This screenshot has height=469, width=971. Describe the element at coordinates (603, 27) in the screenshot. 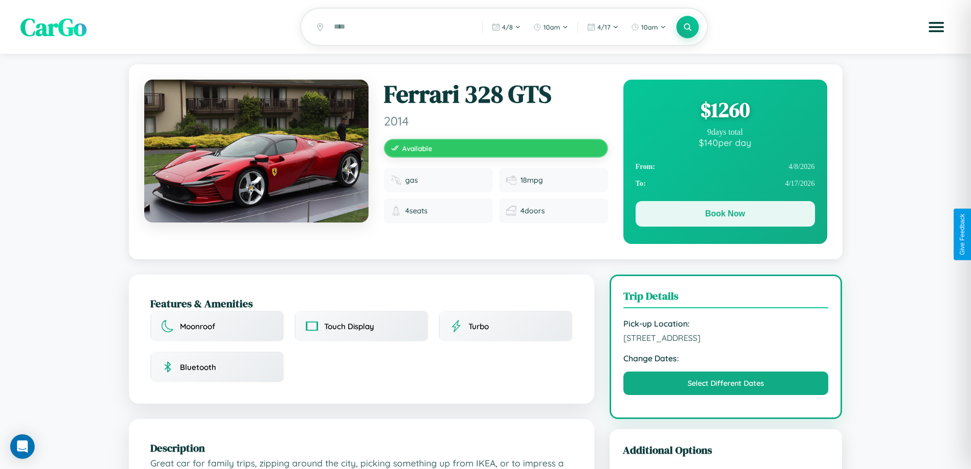

I see `button: 4/17` at that location.